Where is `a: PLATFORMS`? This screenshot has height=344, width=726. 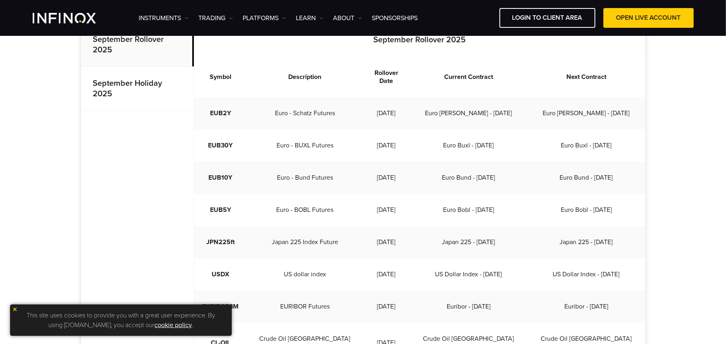
a: PLATFORMS is located at coordinates (265, 18).